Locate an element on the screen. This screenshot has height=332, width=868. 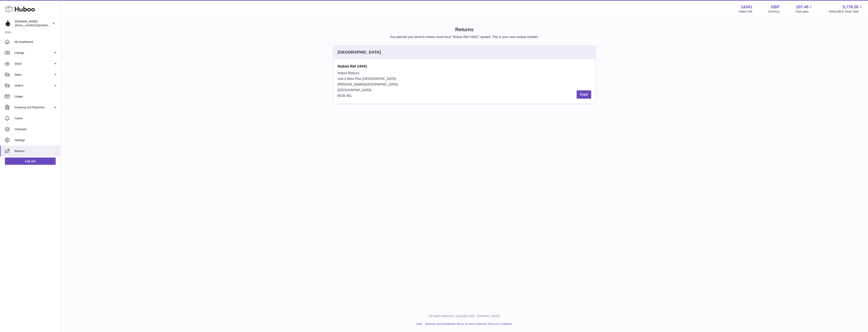
li: and is located at coordinates (468, 324).